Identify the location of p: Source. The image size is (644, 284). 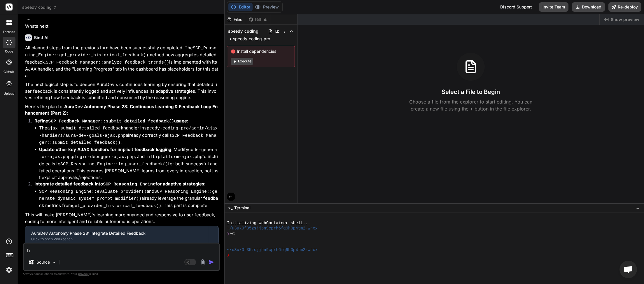
(43, 262).